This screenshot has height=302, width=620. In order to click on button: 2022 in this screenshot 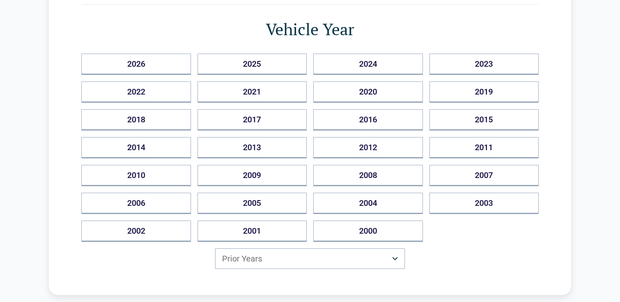, I will do `click(136, 92)`.